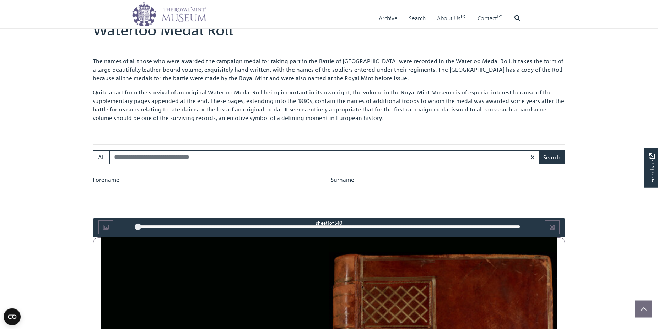 This screenshot has width=658, height=329. I want to click on button: Full screen mode, so click(552, 227).